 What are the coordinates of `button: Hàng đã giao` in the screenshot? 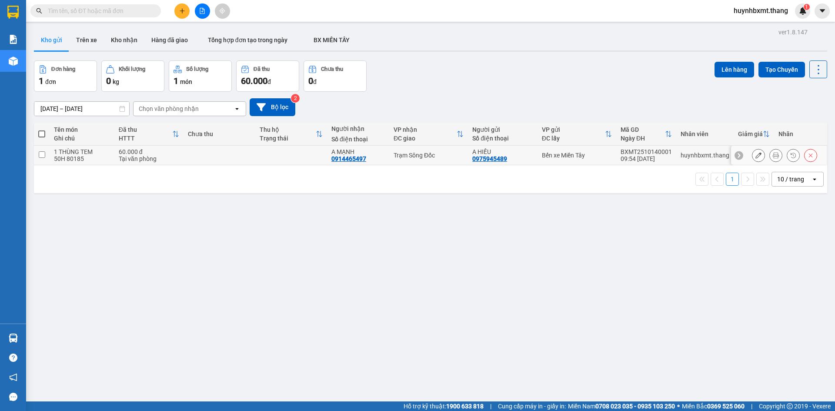 It's located at (170, 40).